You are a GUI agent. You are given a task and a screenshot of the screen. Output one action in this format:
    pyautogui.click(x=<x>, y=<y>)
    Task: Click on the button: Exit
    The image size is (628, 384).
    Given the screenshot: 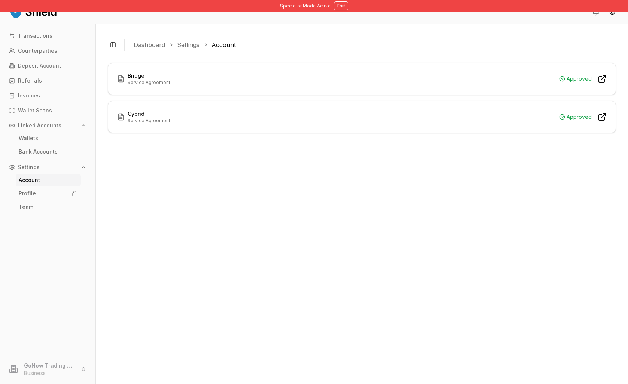 What is the action you would take?
    pyautogui.click(x=341, y=6)
    